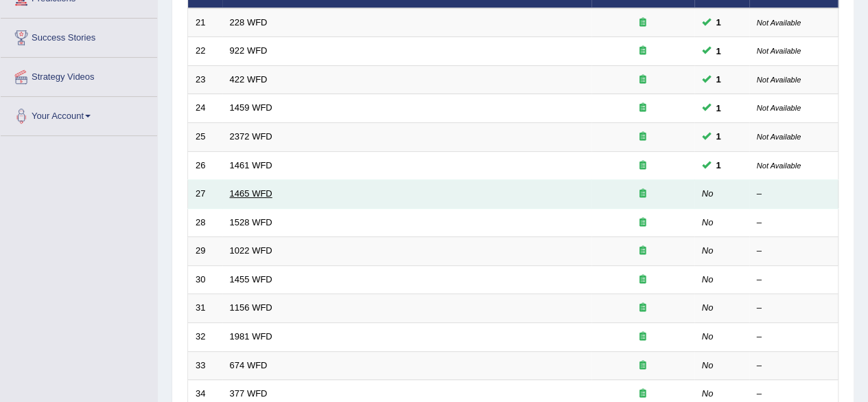 The height and width of the screenshot is (402, 868). Describe the element at coordinates (251, 193) in the screenshot. I see `a: 1465 WFD` at that location.